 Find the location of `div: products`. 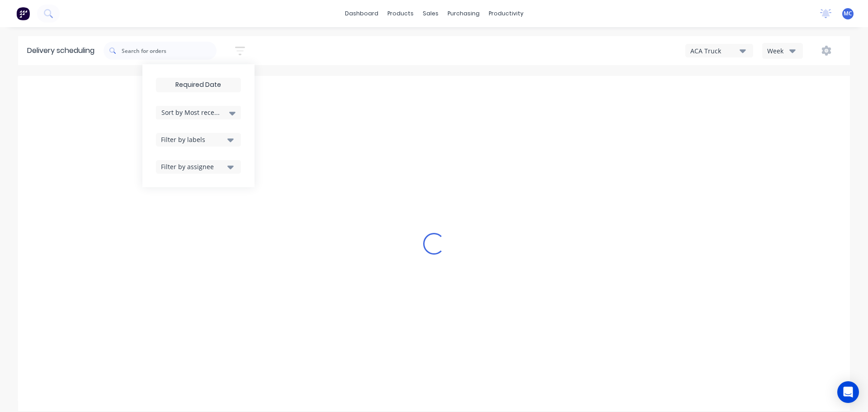

div: products is located at coordinates (401, 13).